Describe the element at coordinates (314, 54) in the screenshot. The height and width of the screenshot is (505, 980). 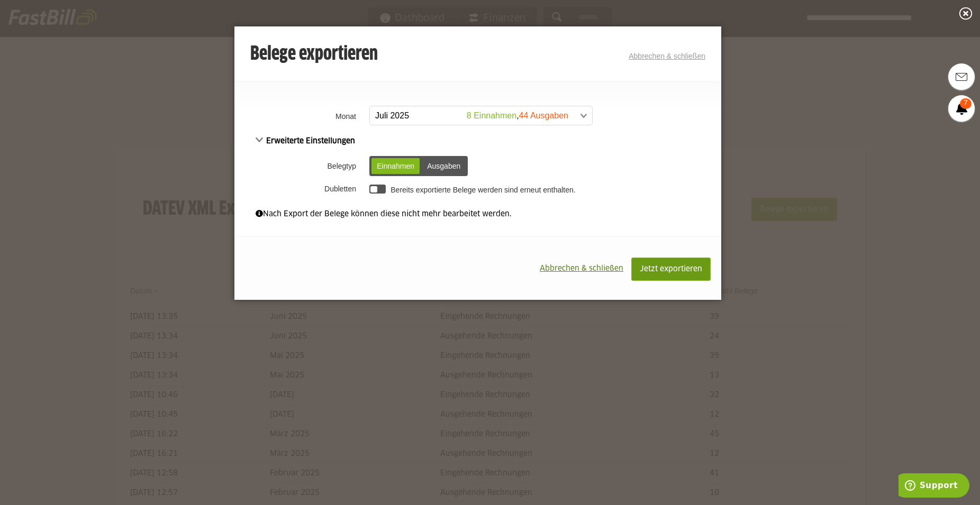
I see `h3: Belege exportieren` at that location.